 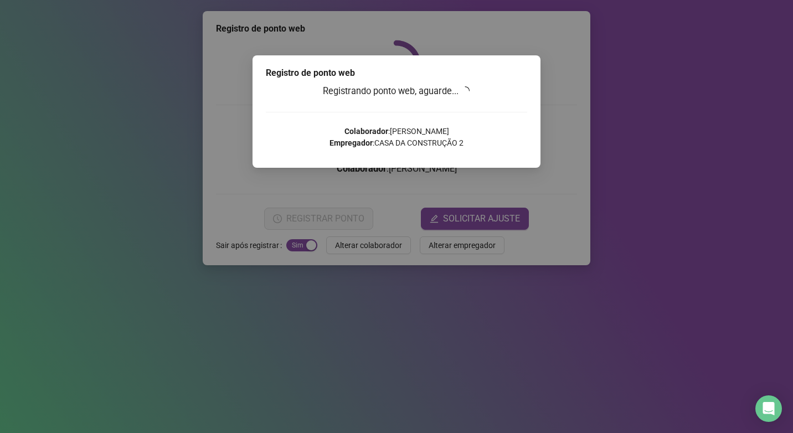 What do you see at coordinates (351, 143) in the screenshot?
I see `strong: Empregador` at bounding box center [351, 143].